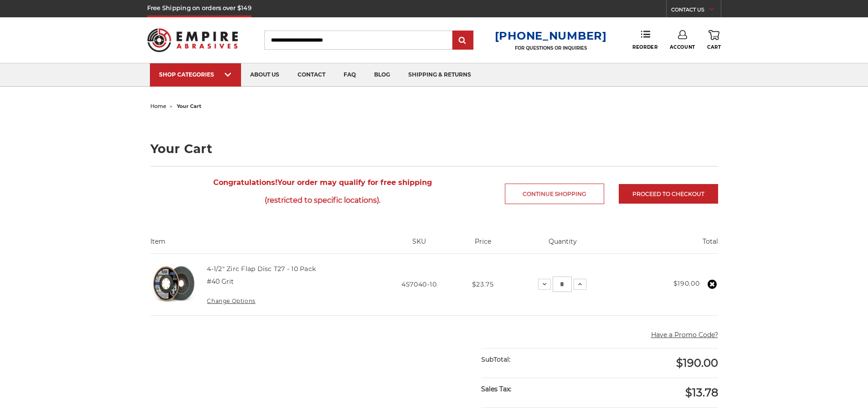 The width and height of the screenshot is (868, 415). I want to click on th: Total, so click(668, 245).